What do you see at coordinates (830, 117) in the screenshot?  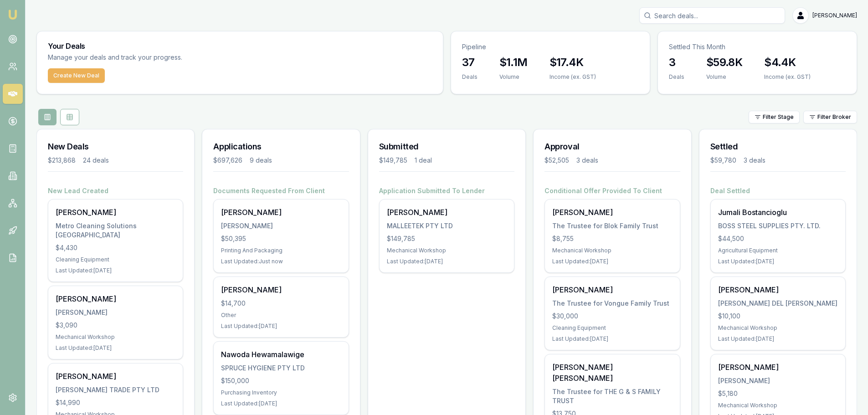 I see `button: Filter Broker` at bounding box center [830, 117].